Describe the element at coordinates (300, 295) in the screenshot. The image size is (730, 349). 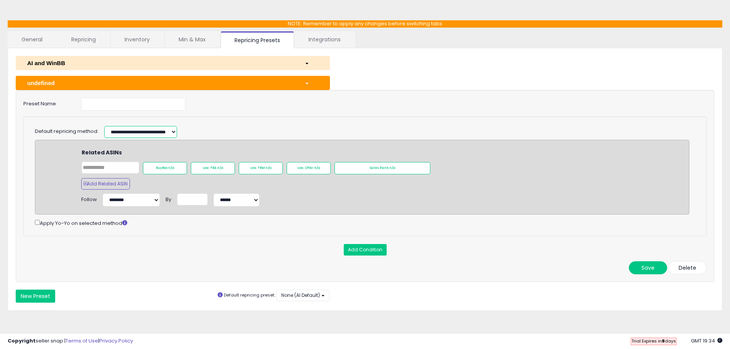
I see `span: None (AI Default)` at that location.